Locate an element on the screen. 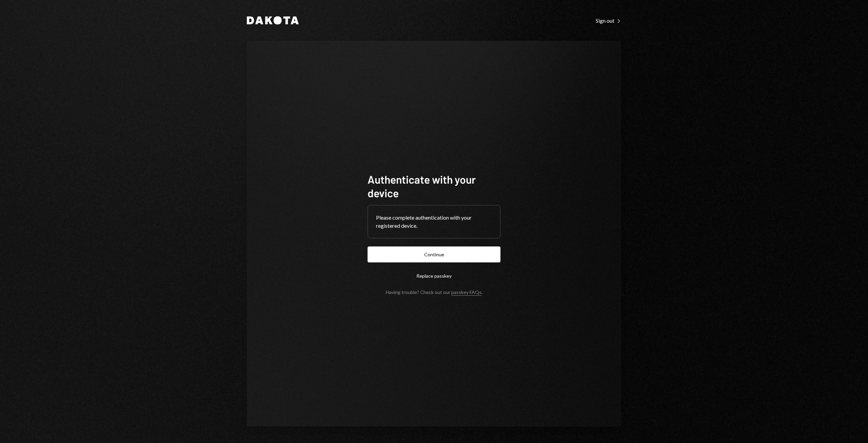 Image resolution: width=868 pixels, height=443 pixels. button: Replace passkey is located at coordinates (434, 275).